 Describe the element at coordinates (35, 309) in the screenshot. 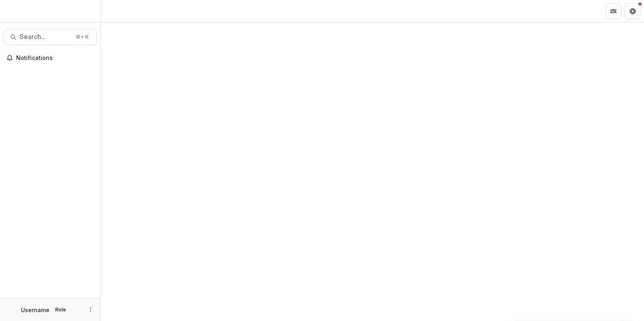

I see `p: Username` at that location.